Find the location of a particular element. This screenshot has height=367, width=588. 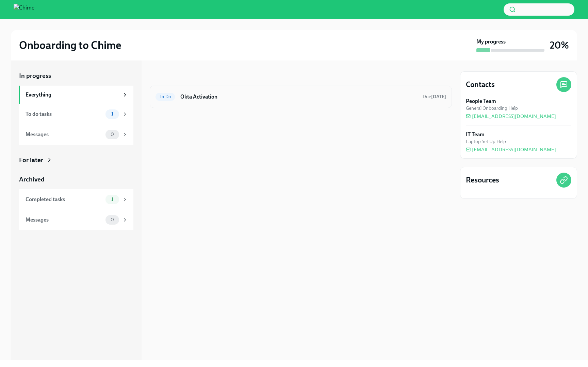

strong: IT Team is located at coordinates (475, 135).